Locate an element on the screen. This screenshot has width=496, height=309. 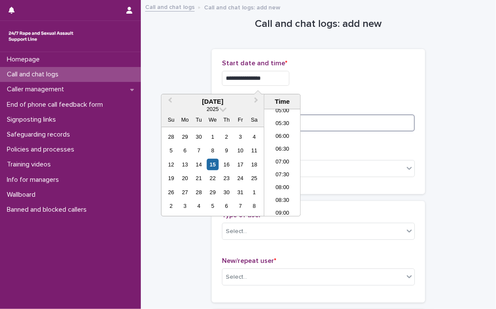
p: End of phone call feedback form is located at coordinates (56, 105).